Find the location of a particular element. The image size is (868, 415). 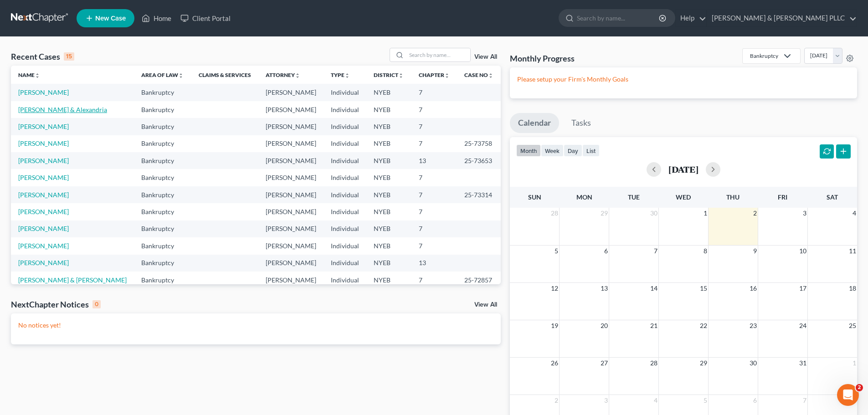

span: Thu is located at coordinates (733, 197).